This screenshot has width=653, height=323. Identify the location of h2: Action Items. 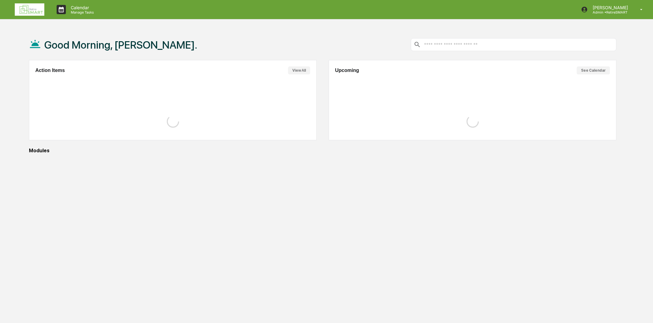
(50, 70).